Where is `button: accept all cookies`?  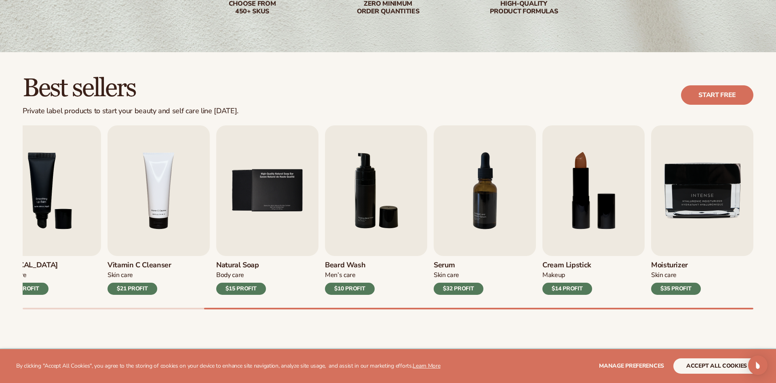 button: accept all cookies is located at coordinates (716, 366).